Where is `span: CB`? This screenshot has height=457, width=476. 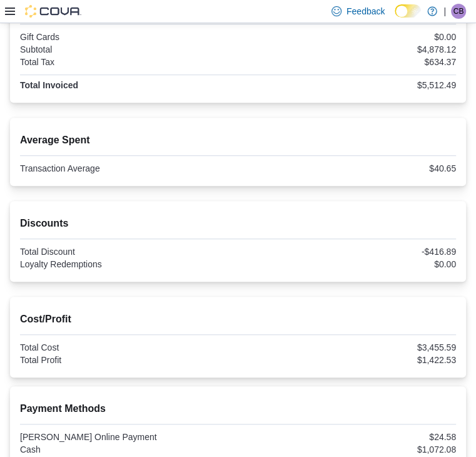 span: CB is located at coordinates (459, 11).